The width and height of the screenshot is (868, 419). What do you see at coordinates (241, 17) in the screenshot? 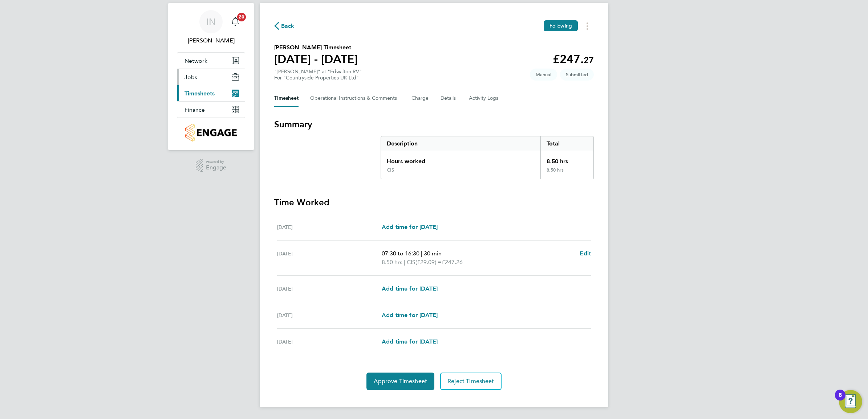
I see `span: 20` at bounding box center [241, 17].